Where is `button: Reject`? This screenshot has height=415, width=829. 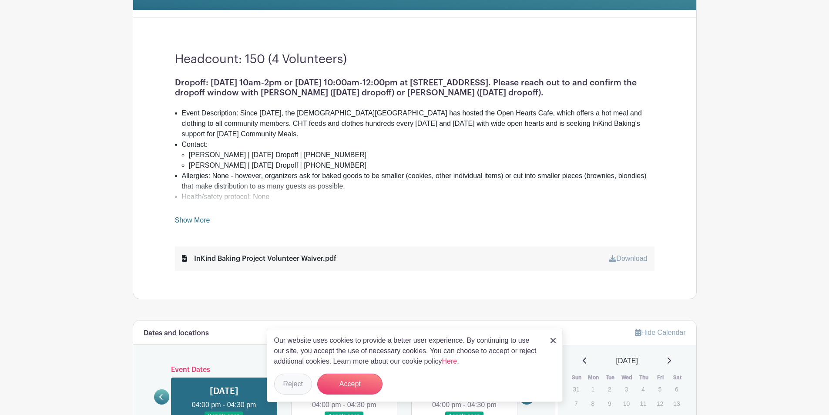
button: Reject is located at coordinates (293, 384).